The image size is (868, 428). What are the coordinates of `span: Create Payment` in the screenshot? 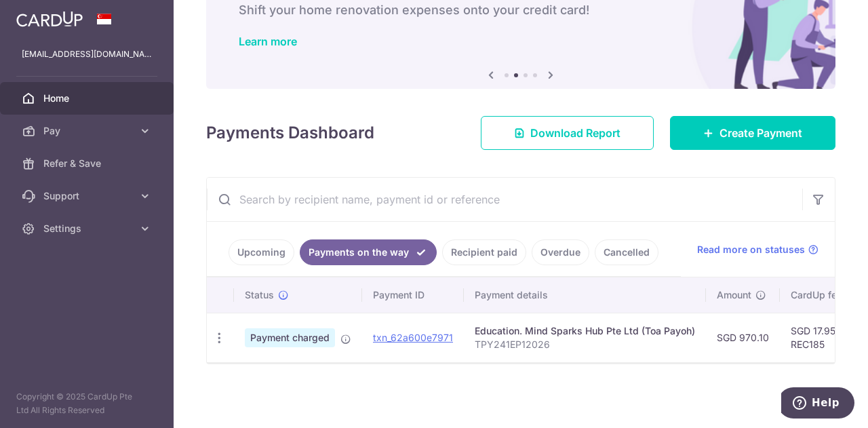 It's located at (761, 133).